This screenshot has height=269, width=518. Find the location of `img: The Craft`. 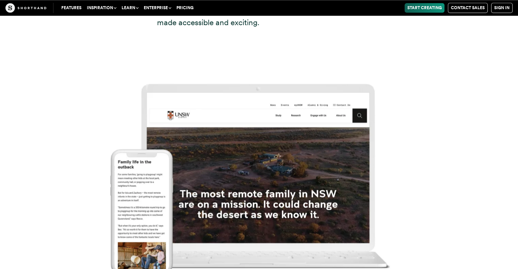

img: The Craft is located at coordinates (26, 8).